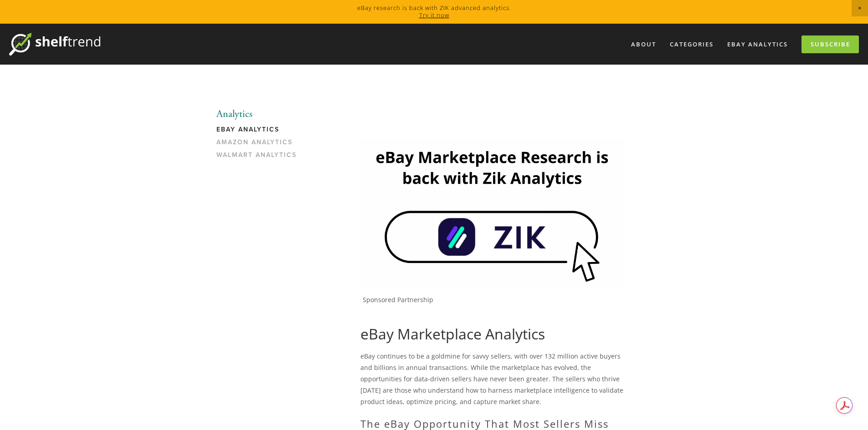 The height and width of the screenshot is (430, 868). What do you see at coordinates (830, 44) in the screenshot?
I see `a: Subscribe` at bounding box center [830, 44].